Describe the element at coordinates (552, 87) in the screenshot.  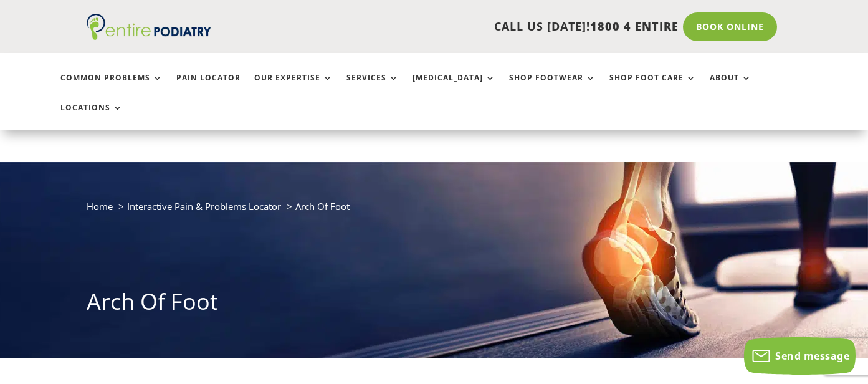
I see `a: Shop Footwear` at that location.